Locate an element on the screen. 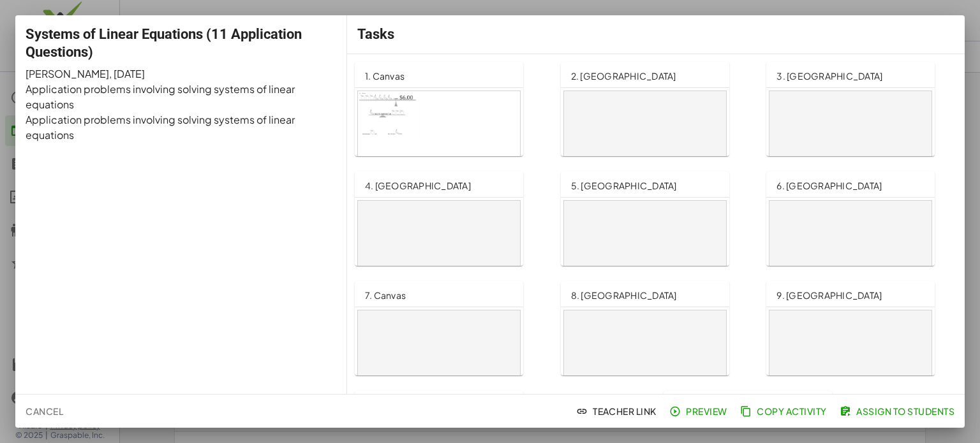  span: Systems of Linear Equations (11 Application Questions) is located at coordinates (163, 42).